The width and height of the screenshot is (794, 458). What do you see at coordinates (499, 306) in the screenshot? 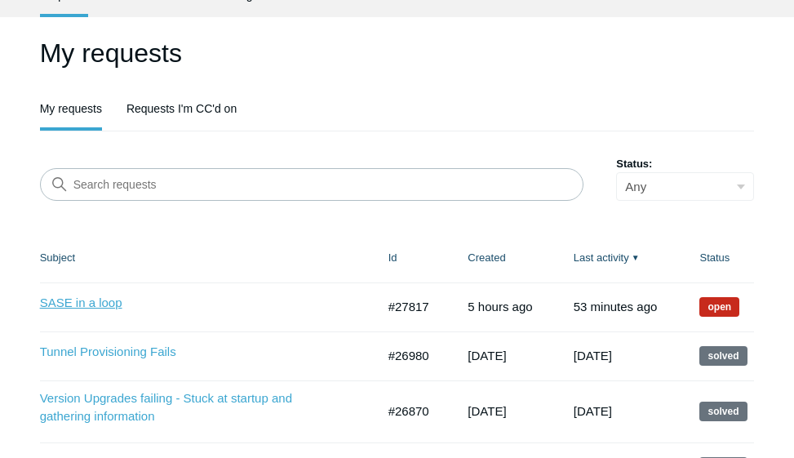
I see `time: 09/02/2025, 09:38` at bounding box center [499, 306].